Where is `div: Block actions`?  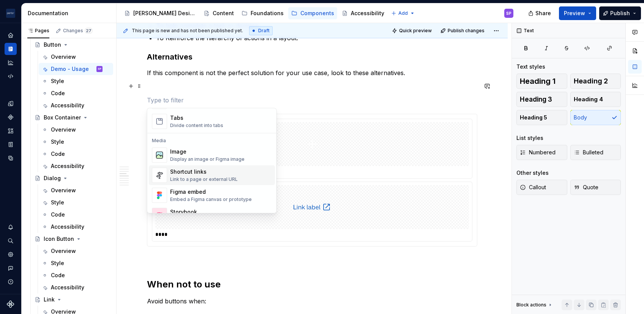 div: Block actions is located at coordinates (535, 305).